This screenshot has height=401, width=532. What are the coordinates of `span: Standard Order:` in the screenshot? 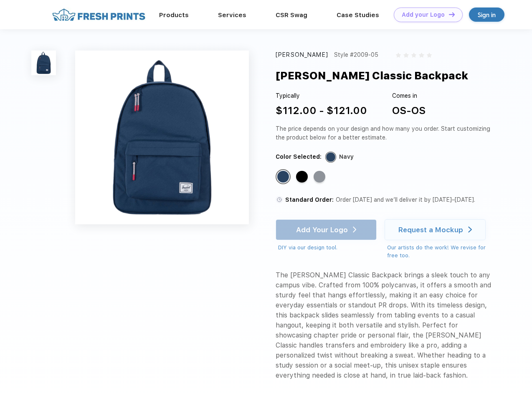 It's located at (310, 199).